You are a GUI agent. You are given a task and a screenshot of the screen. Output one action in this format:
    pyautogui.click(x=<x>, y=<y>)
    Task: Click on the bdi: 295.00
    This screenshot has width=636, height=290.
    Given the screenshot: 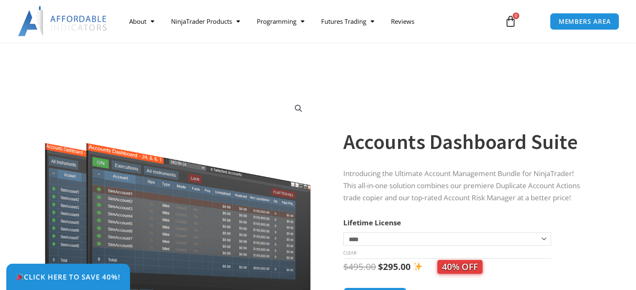 What is the action you would take?
    pyautogui.click(x=394, y=267)
    